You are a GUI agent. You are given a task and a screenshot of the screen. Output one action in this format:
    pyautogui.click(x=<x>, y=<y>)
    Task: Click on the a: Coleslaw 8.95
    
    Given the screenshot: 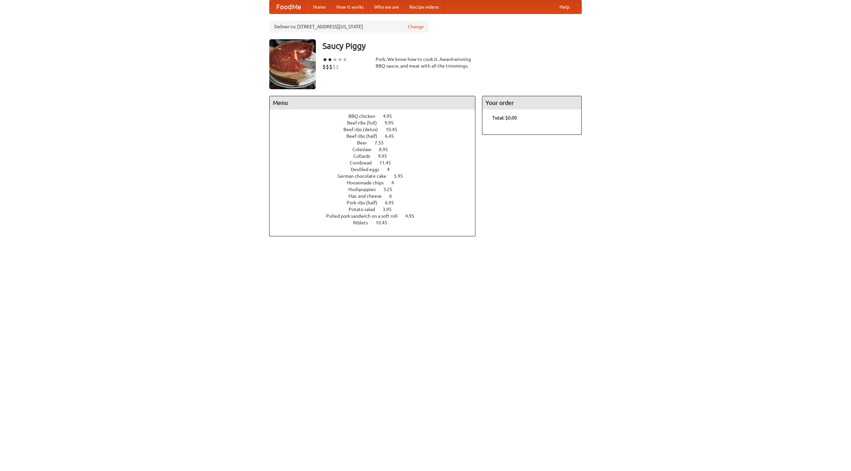 What is the action you would take?
    pyautogui.click(x=377, y=149)
    